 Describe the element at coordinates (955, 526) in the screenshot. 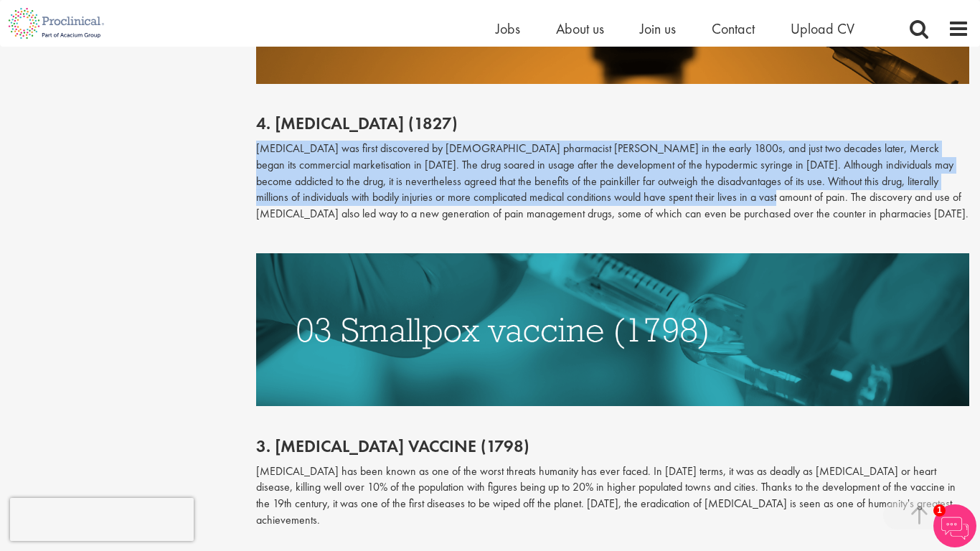

I see `img: Chatbot` at that location.